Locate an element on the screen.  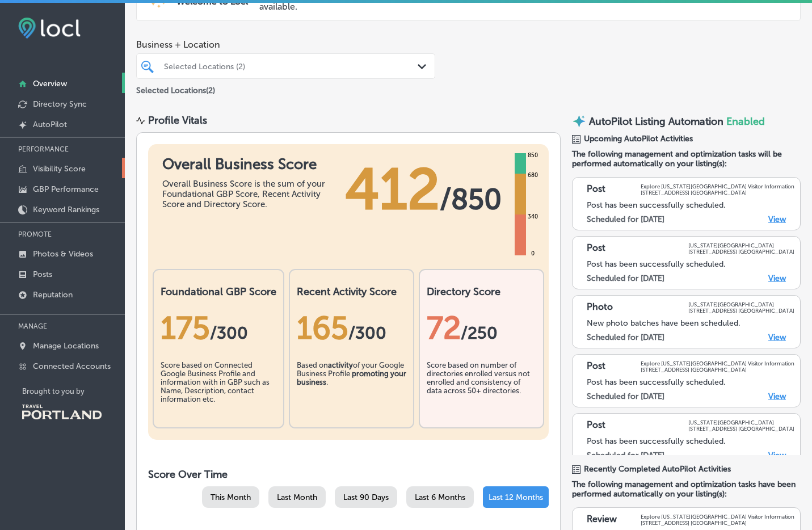
b: activity is located at coordinates (341, 365).